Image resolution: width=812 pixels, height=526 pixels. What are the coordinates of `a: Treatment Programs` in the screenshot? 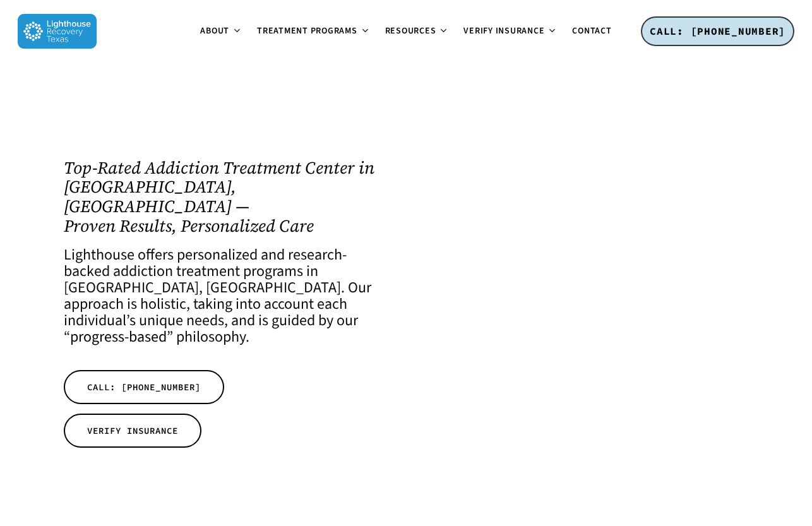 It's located at (313, 32).